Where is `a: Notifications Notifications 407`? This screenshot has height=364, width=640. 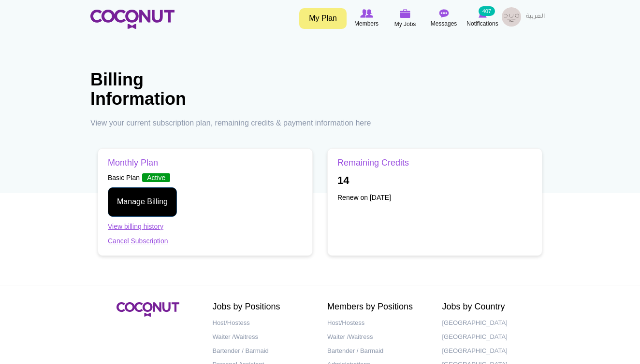
a: Notifications Notifications 407 is located at coordinates (483, 18).